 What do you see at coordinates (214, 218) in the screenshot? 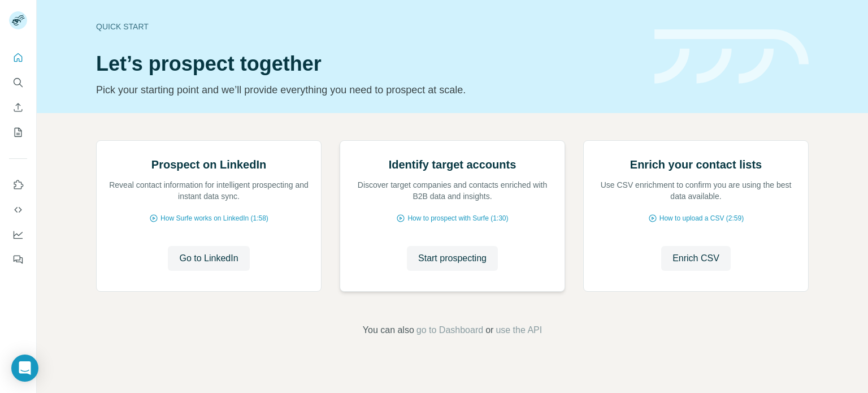
I see `span: How Surfe works on LinkedIn (1:58)` at bounding box center [214, 218].